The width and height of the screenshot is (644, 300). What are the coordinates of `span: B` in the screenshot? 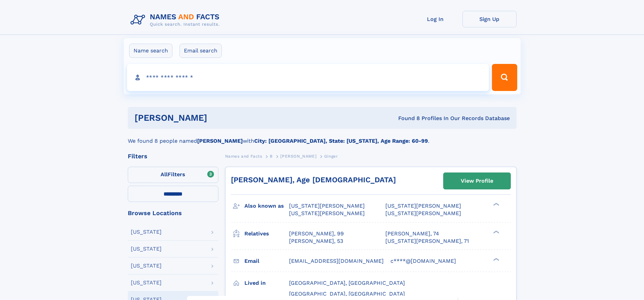 It's located at (271, 156).